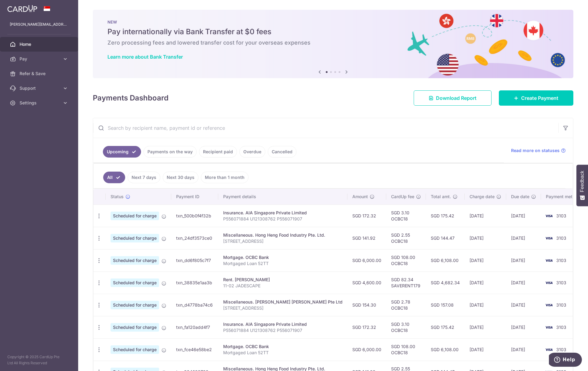  What do you see at coordinates (520, 196) in the screenshot?
I see `span: Due date` at bounding box center [520, 196].